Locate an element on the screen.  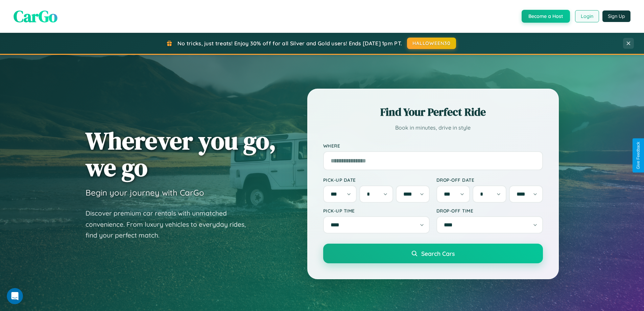
label: Drop-off Time is located at coordinates (489, 210).